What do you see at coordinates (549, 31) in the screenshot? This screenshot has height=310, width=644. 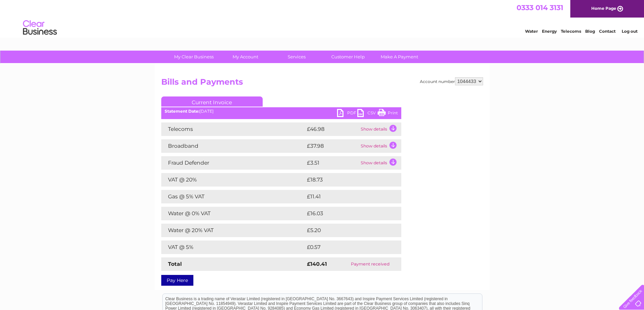 I see `a: Energy` at bounding box center [549, 31].